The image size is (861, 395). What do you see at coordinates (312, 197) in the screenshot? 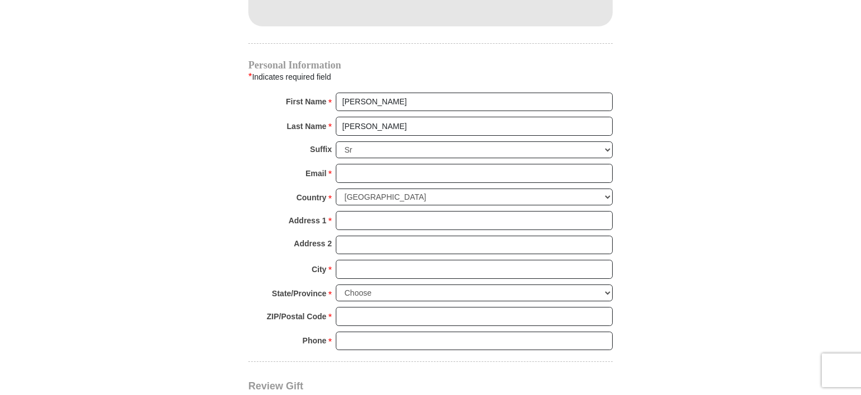
I see `strong: Country` at bounding box center [312, 197].